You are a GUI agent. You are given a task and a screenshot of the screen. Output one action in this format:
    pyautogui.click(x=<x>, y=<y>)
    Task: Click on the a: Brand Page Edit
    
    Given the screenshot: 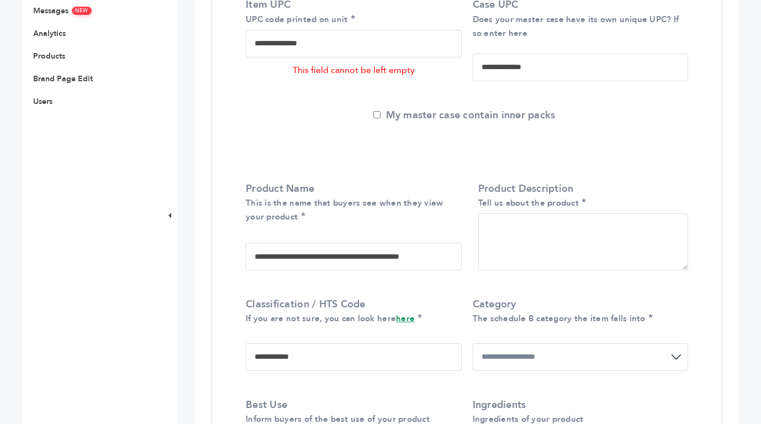 What is the action you would take?
    pyautogui.click(x=63, y=78)
    